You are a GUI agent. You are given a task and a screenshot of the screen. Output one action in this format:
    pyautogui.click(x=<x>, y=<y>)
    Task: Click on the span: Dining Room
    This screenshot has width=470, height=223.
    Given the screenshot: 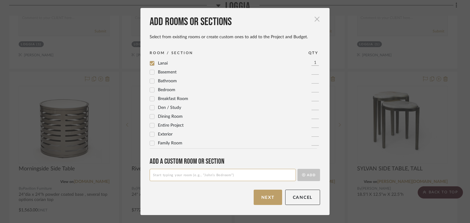 What is the action you would take?
    pyautogui.click(x=170, y=117)
    